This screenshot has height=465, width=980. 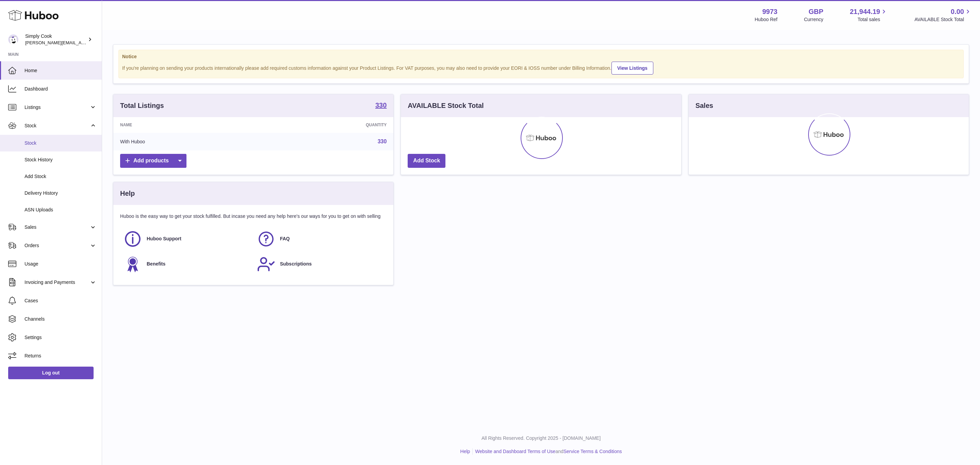 What do you see at coordinates (187, 264) in the screenshot?
I see `a: Benefits` at bounding box center [187, 264].